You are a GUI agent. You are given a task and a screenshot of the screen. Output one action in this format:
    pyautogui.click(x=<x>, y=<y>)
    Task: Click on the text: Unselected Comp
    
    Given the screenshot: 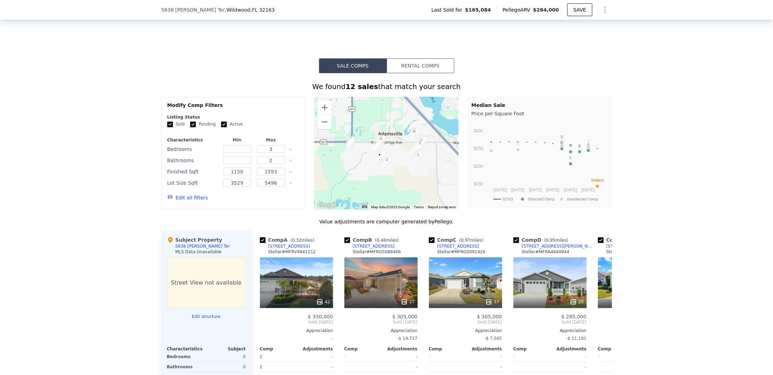 What is the action you would take?
    pyautogui.click(x=582, y=199)
    